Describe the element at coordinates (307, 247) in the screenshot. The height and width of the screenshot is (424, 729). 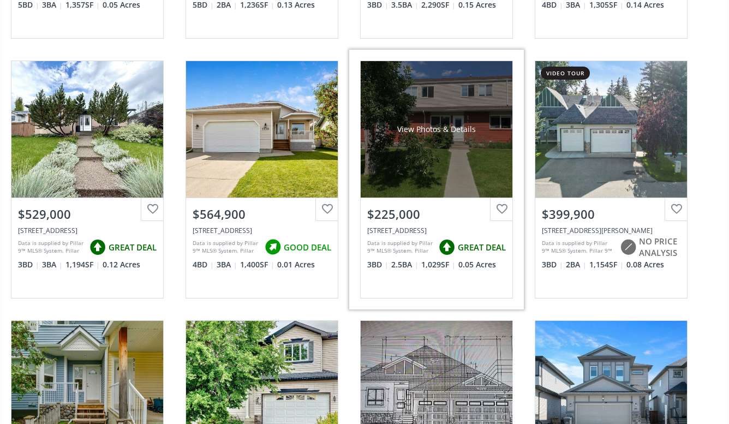
I see `span: GOOD DEAL` at that location.